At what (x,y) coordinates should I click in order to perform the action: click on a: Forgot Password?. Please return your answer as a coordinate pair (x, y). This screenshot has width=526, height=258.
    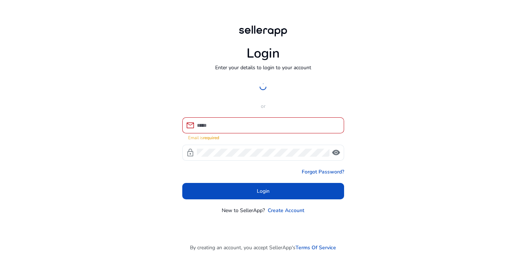
    Looking at the image, I should click on (323, 172).